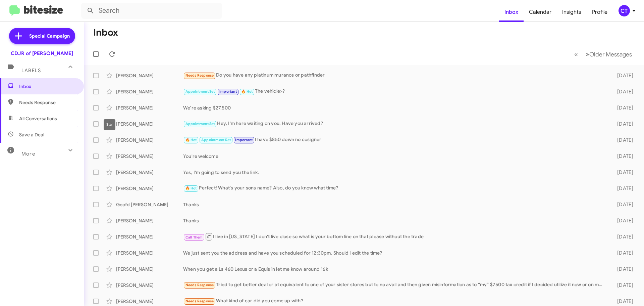 This screenshot has width=644, height=306. What do you see at coordinates (511, 12) in the screenshot?
I see `a: Inbox` at bounding box center [511, 12].